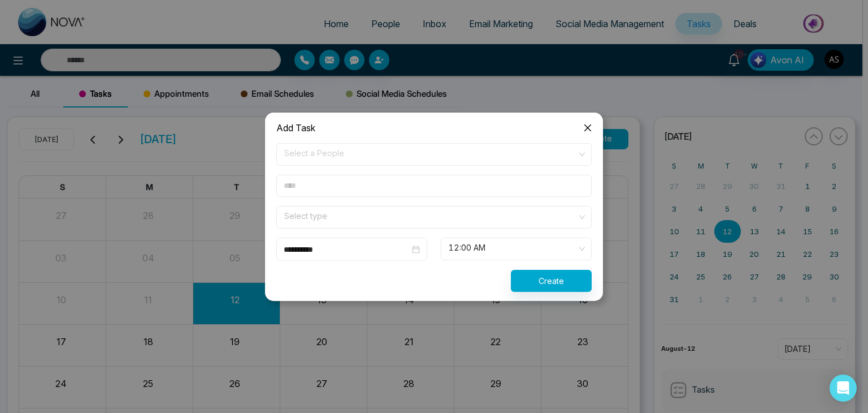  What do you see at coordinates (843, 388) in the screenshot?
I see `div: Open Intercom Messenger` at bounding box center [843, 388].